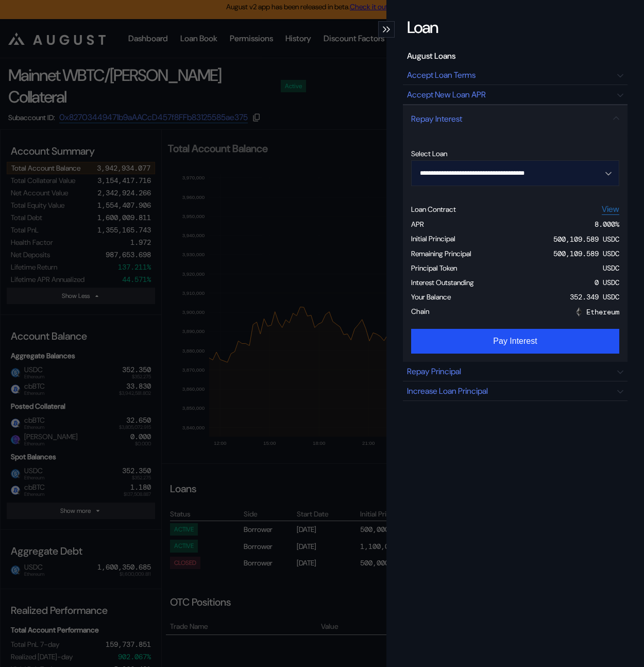 The image size is (644, 667). What do you see at coordinates (515, 153) in the screenshot?
I see `div: Select Loan` at bounding box center [515, 153].